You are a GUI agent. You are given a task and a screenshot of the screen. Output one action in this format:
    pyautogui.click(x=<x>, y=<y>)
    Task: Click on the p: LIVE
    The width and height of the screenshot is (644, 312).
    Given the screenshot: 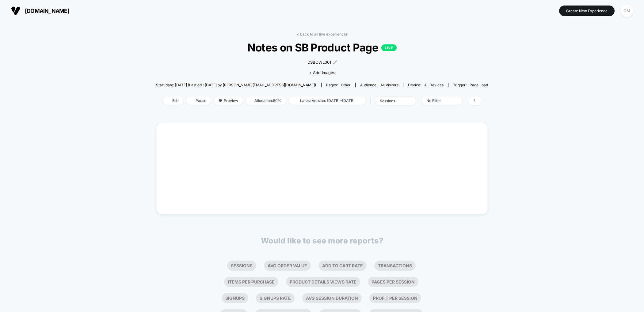 What is the action you would take?
    pyautogui.click(x=389, y=48)
    